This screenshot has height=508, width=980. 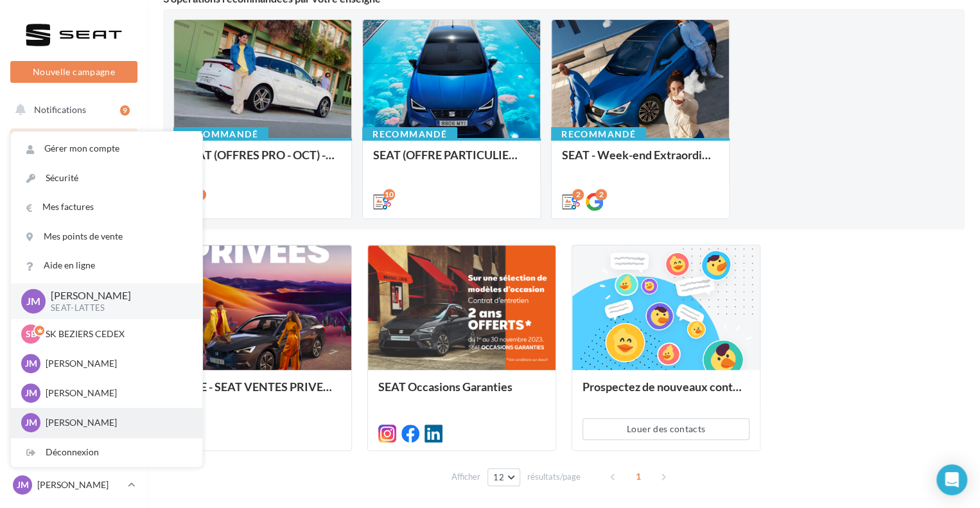 What do you see at coordinates (74, 239) in the screenshot?
I see `a: Campagnes` at bounding box center [74, 239].